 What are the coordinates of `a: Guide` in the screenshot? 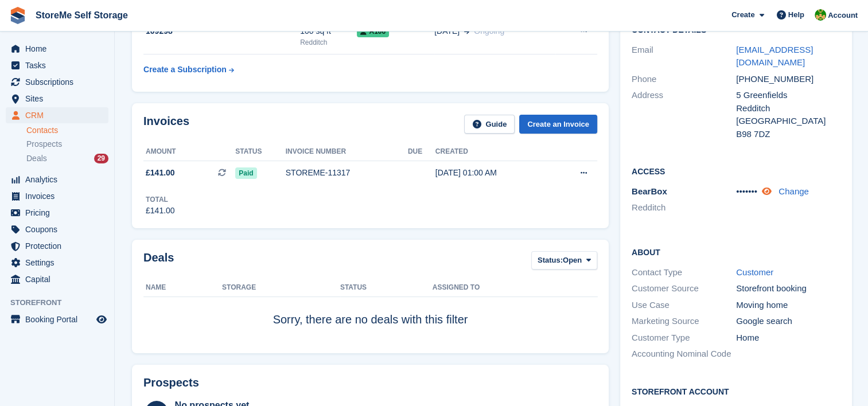 It's located at (489, 124).